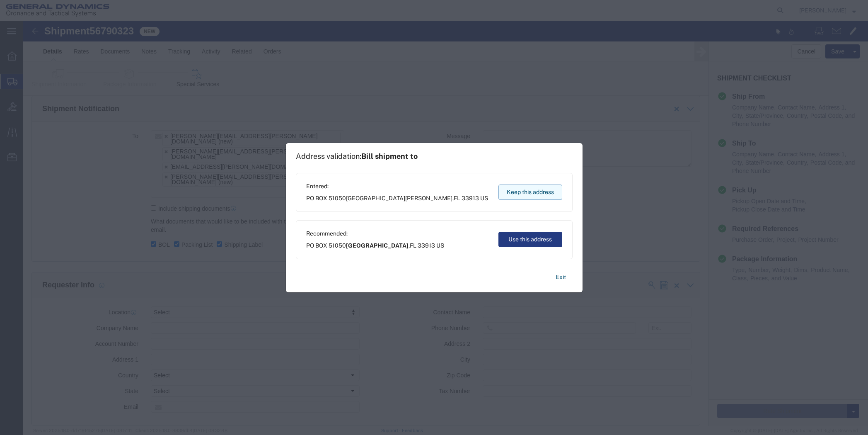 The image size is (868, 435). What do you see at coordinates (389, 156) in the screenshot?
I see `span: Bill shipment to` at bounding box center [389, 156].